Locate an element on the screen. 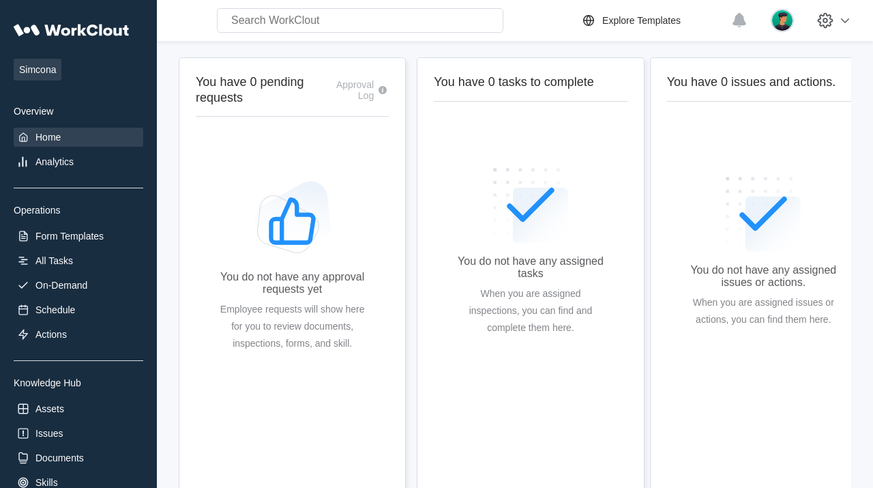 Image resolution: width=873 pixels, height=488 pixels. a: On-Demand is located at coordinates (78, 285).